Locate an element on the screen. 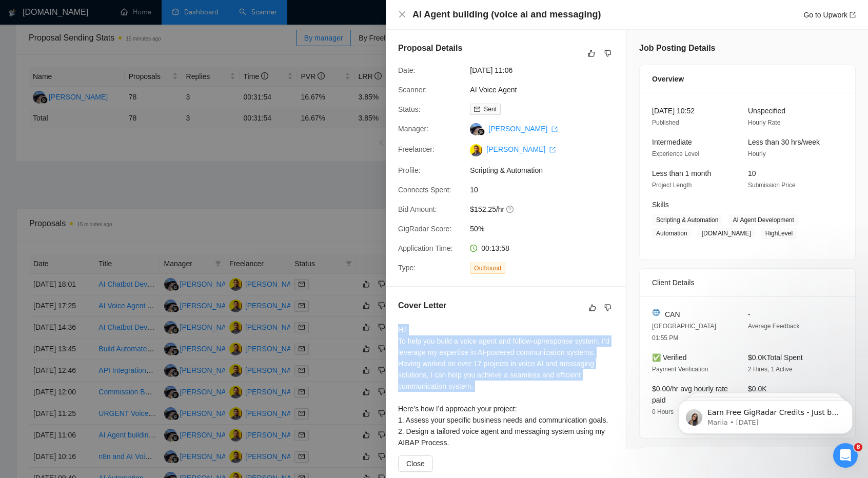 The width and height of the screenshot is (868, 478). span: mail is located at coordinates (477, 109).